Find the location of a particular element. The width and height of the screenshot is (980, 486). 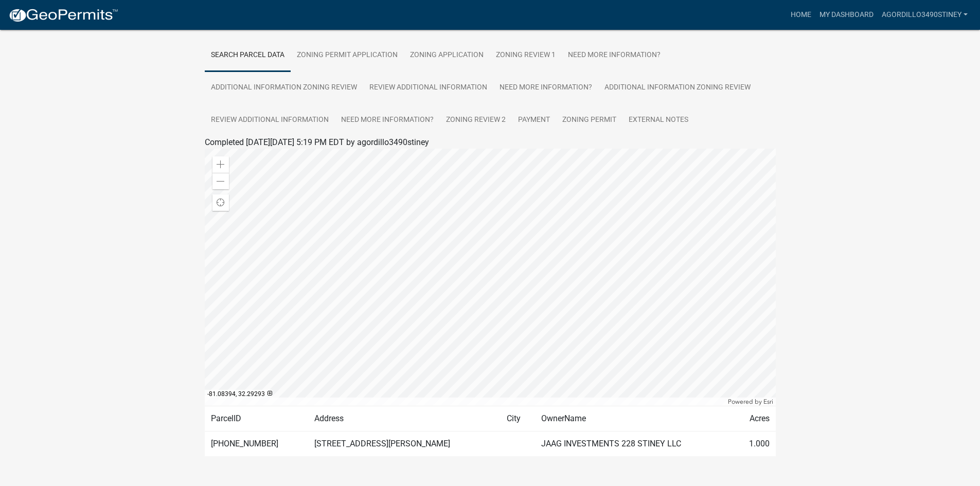

td: City is located at coordinates (517, 418).